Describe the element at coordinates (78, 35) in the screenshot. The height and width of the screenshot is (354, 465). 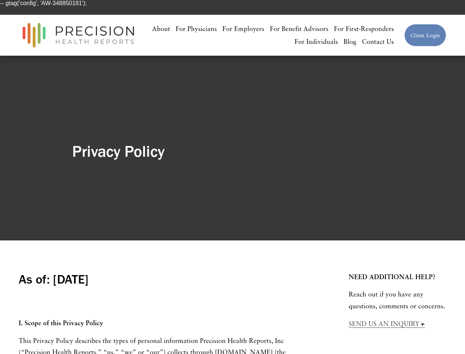
I see `img: Precision Health Reports` at that location.